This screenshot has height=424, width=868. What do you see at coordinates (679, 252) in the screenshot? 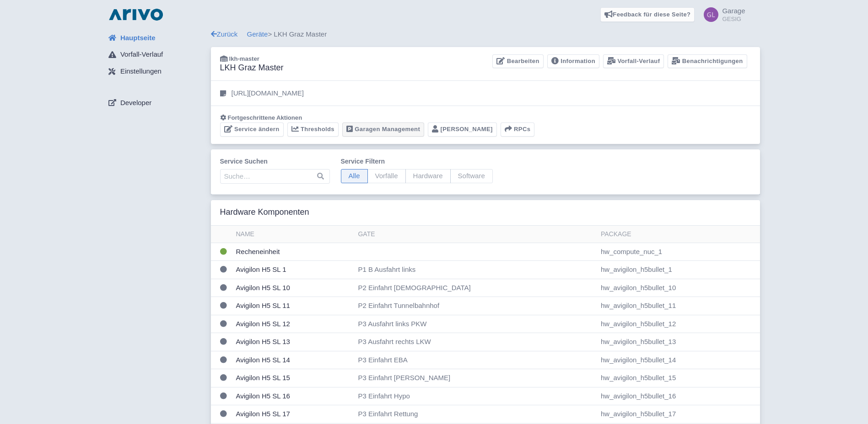
I see `td: hw_compute_nuc_1` at bounding box center [679, 252].